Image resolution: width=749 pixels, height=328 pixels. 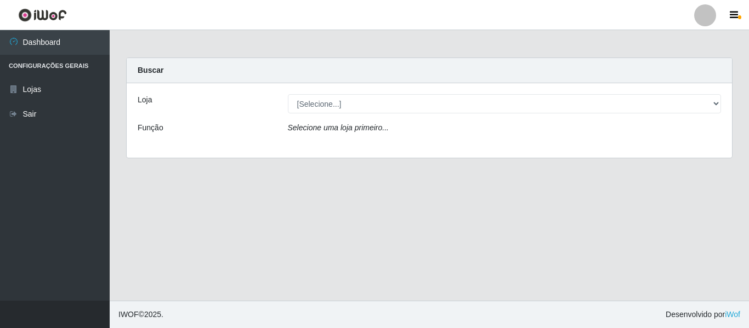 I want to click on img: CoreUI Logo, so click(x=42, y=15).